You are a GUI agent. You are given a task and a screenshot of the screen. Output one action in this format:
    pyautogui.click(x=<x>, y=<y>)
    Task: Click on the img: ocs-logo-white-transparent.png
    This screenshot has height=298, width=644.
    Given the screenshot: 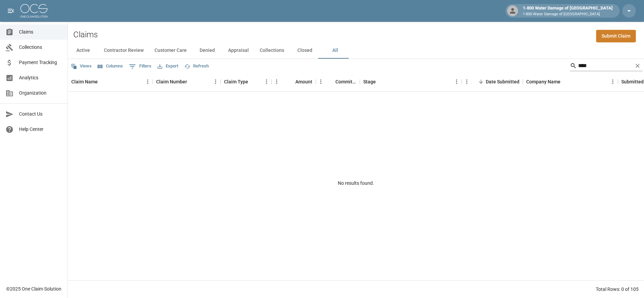 What is the action you would take?
    pyautogui.click(x=34, y=11)
    